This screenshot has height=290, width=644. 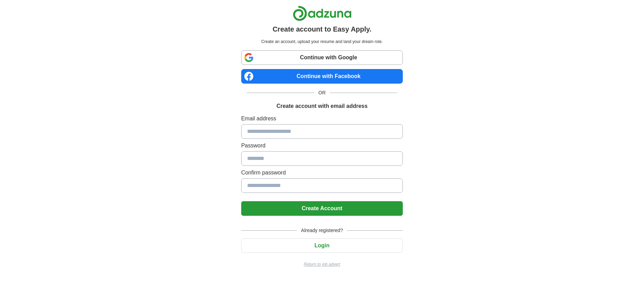 What do you see at coordinates (322, 58) in the screenshot?
I see `a: Continue with Google` at bounding box center [322, 58].